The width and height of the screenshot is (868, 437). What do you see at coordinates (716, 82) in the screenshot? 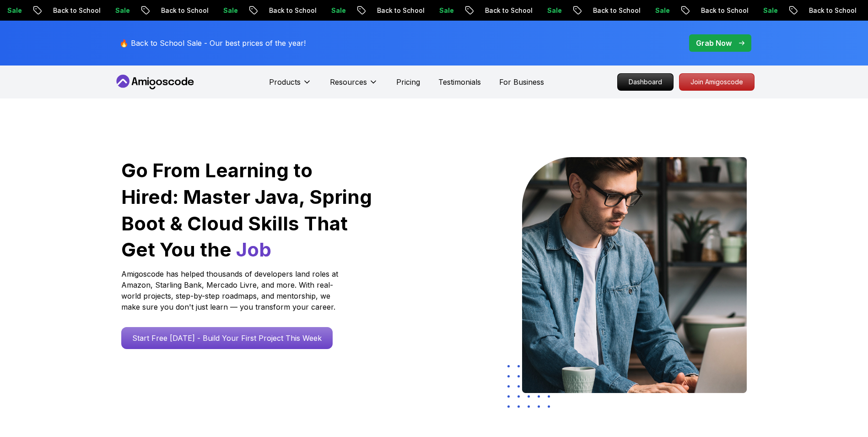
I see `p: Join Amigoscode` at bounding box center [716, 82].